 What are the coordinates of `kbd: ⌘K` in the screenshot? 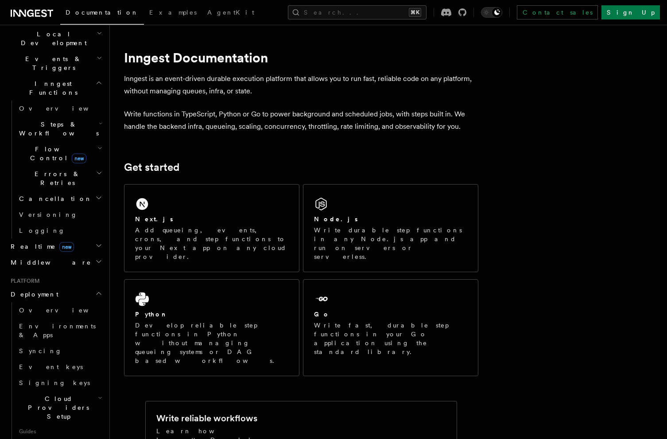 It's located at (415, 12).